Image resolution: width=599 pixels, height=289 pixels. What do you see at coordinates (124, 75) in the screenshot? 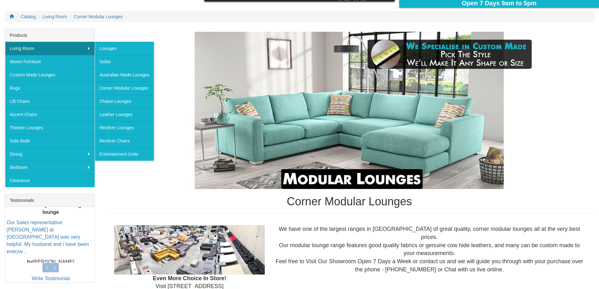
I see `a: Australian Made Lounges` at bounding box center [124, 75].